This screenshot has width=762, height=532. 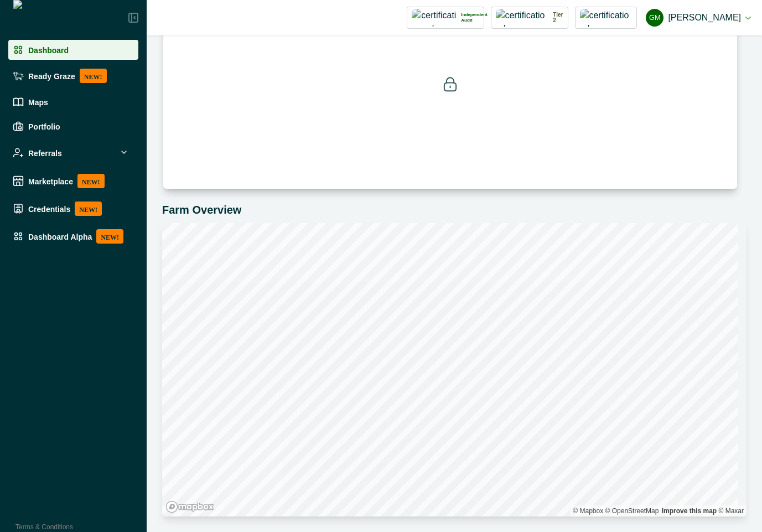 I want to click on a: Dashboard, so click(x=74, y=50).